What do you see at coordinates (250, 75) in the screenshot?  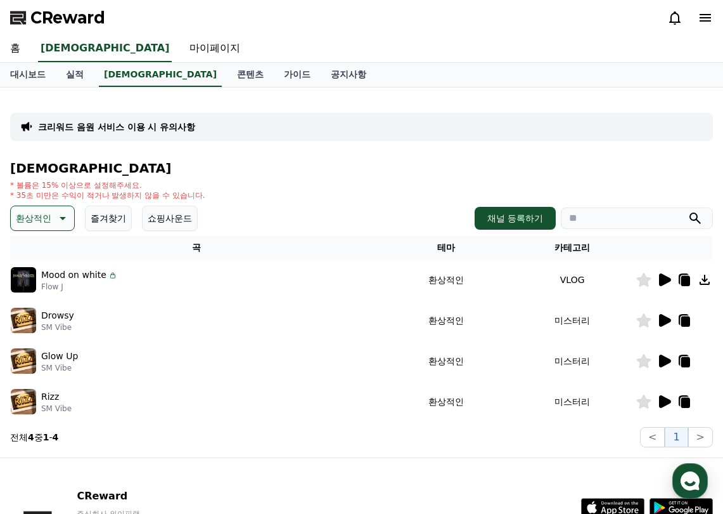 I see `a: 콘텐츠` at bounding box center [250, 75].